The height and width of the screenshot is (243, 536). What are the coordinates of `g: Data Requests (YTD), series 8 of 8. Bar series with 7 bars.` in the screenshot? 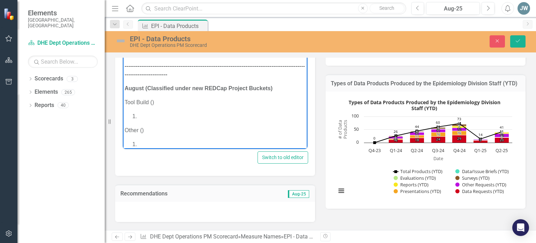 It's located at (442, 139).